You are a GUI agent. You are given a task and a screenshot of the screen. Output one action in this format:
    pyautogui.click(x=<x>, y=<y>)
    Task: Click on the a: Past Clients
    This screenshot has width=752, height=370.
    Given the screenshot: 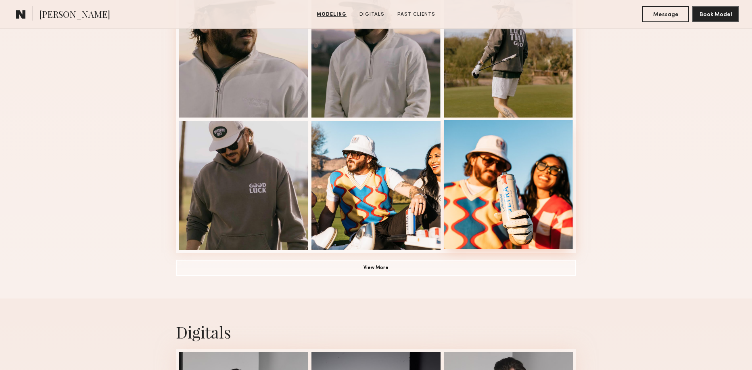 What is the action you would take?
    pyautogui.click(x=417, y=15)
    